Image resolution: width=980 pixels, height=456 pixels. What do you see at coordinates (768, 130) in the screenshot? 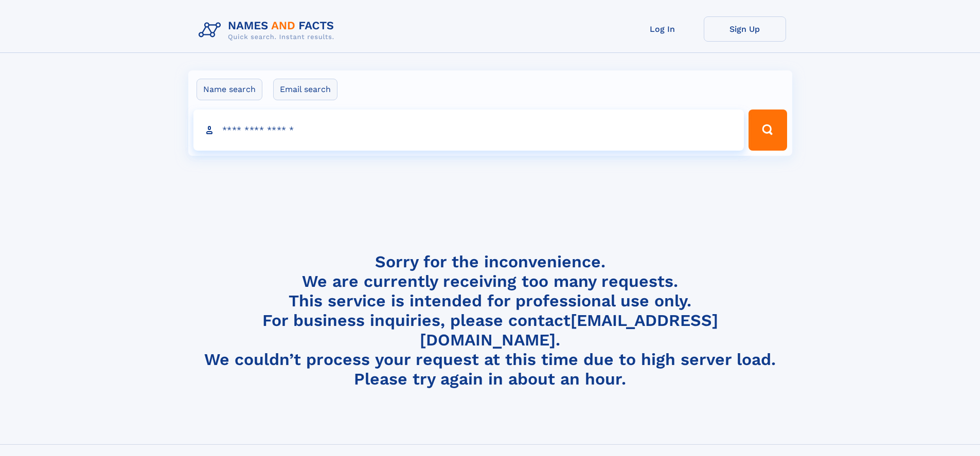
I see `button: Search Button` at bounding box center [768, 130].